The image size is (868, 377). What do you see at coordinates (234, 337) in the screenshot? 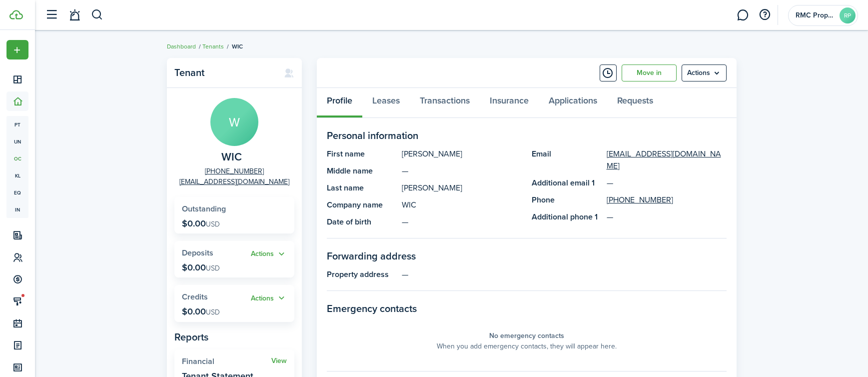
I see `panel-main-subtitle: Reports` at bounding box center [234, 337].